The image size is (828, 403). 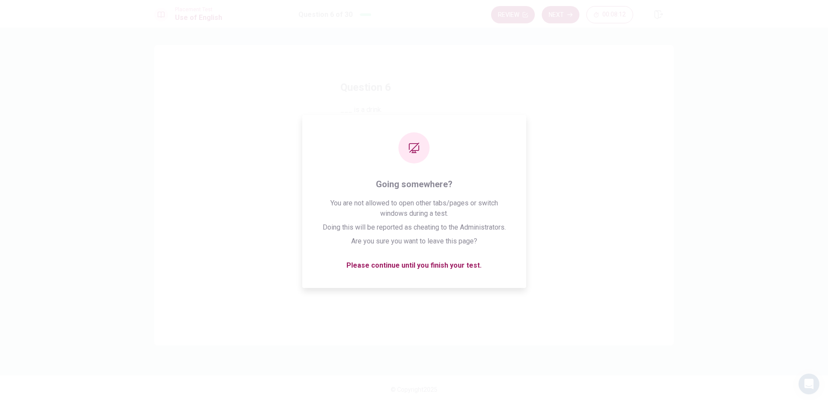 I want to click on button: CChair, so click(x=414, y=197).